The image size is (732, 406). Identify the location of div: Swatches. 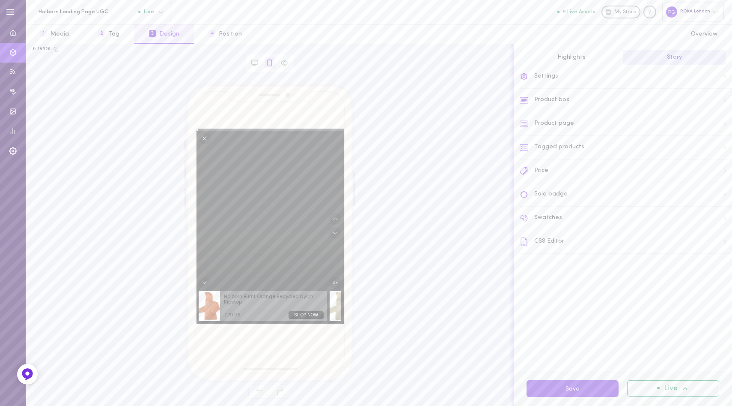
(626, 218).